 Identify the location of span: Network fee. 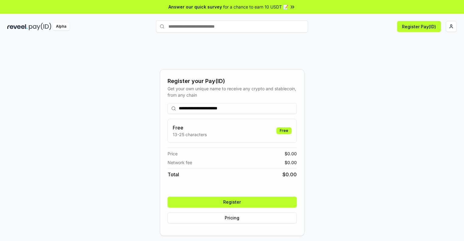
(180, 162).